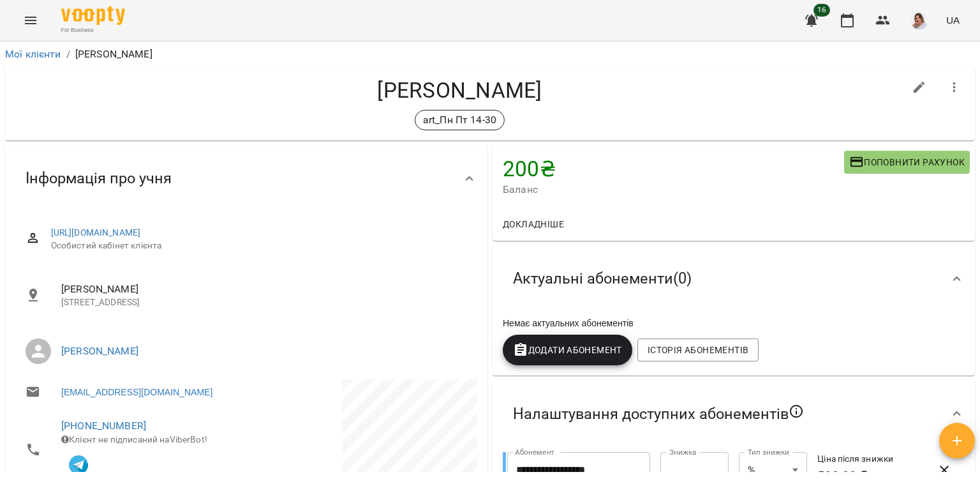  What do you see at coordinates (907, 162) in the screenshot?
I see `span: Поповнити рахунок` at bounding box center [907, 162].